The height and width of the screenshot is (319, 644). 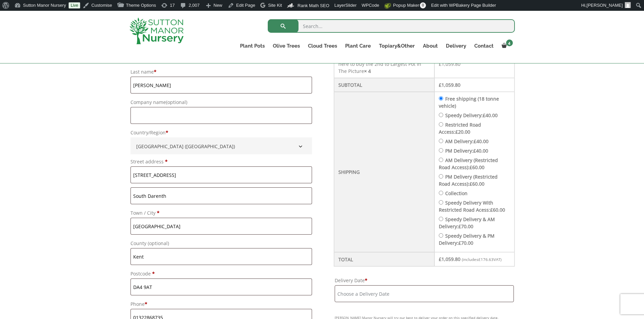 I want to click on a: Plant Pots, so click(x=252, y=46).